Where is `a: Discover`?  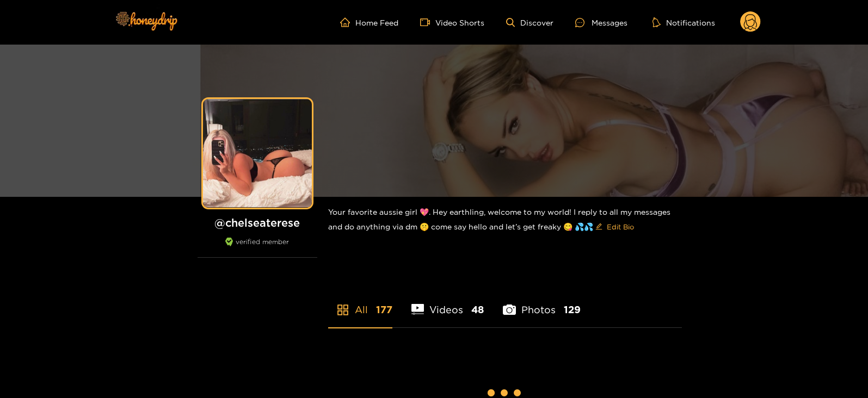
a: Discover is located at coordinates (530, 22).